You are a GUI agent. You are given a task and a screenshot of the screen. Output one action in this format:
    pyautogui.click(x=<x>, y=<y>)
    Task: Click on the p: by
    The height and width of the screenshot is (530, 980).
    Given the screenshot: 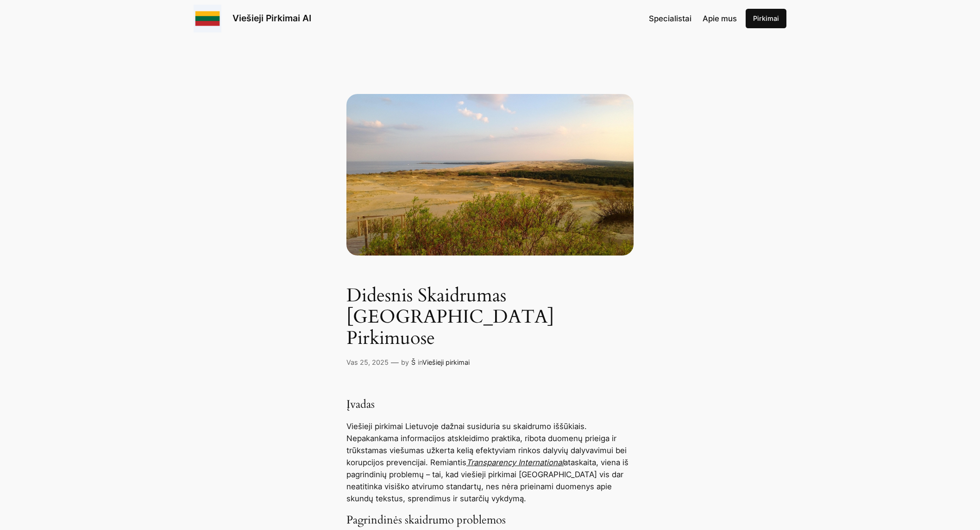 What is the action you would take?
    pyautogui.click(x=405, y=362)
    